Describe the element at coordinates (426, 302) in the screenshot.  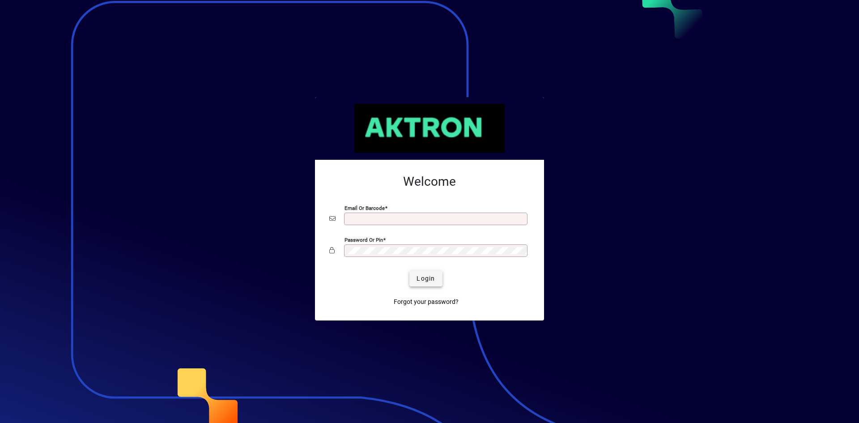
I see `a: Forgot your password?` at that location.